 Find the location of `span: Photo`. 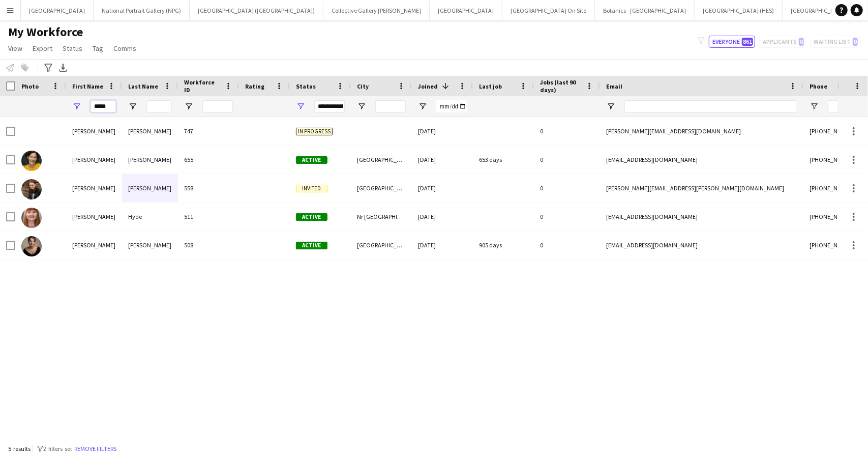

span: Photo is located at coordinates (30, 86).